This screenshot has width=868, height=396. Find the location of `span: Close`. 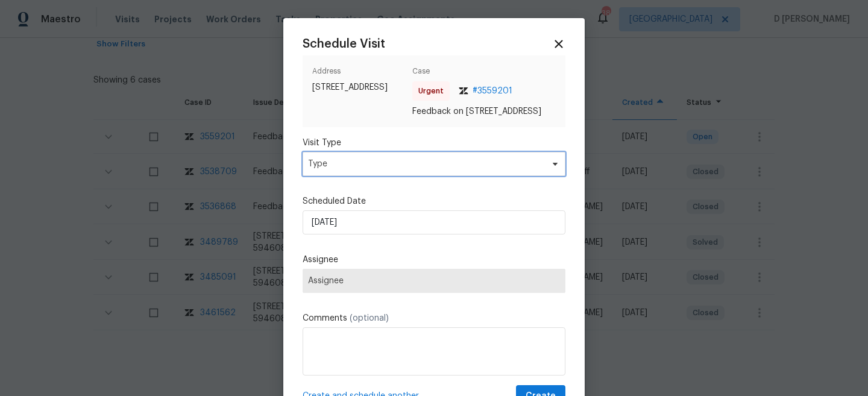

span: Close is located at coordinates (559, 44).